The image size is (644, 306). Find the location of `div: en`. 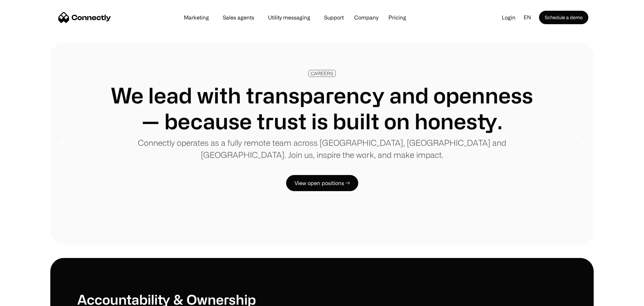

div: en is located at coordinates (528, 17).